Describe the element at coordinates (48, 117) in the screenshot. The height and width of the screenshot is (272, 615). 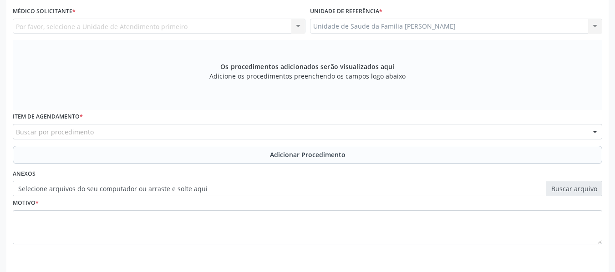
I see `label: Item de agendamento` at that location.